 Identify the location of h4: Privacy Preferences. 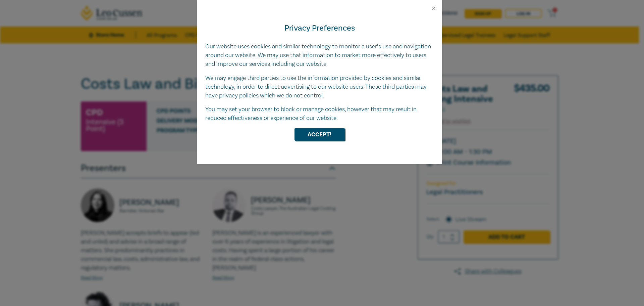
(319, 28).